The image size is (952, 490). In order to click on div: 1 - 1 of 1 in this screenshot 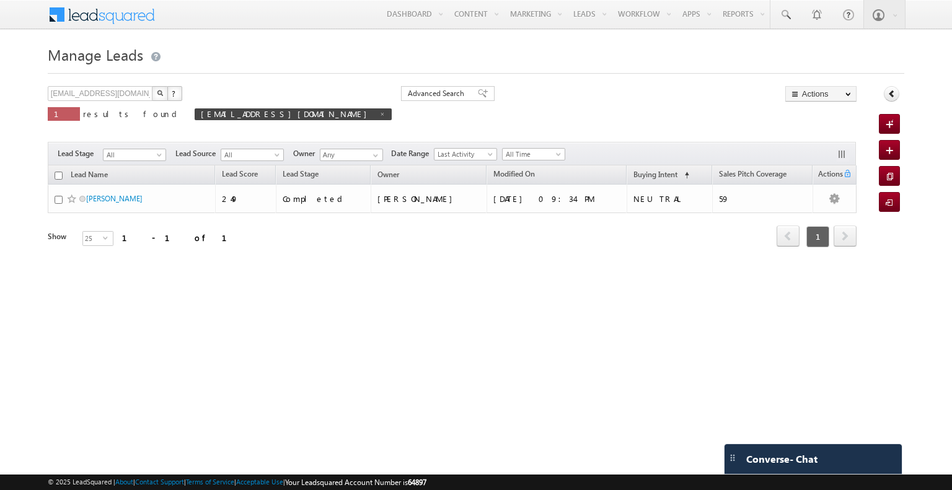, I will do `click(182, 237)`.